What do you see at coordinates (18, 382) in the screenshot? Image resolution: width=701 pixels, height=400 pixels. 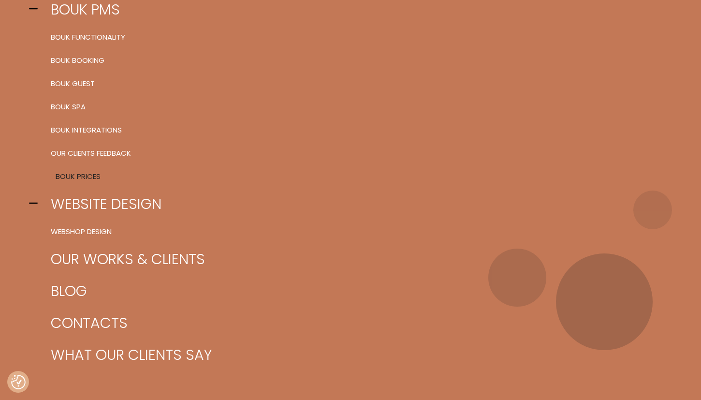 I see `img: Revisit consent button` at bounding box center [18, 382].